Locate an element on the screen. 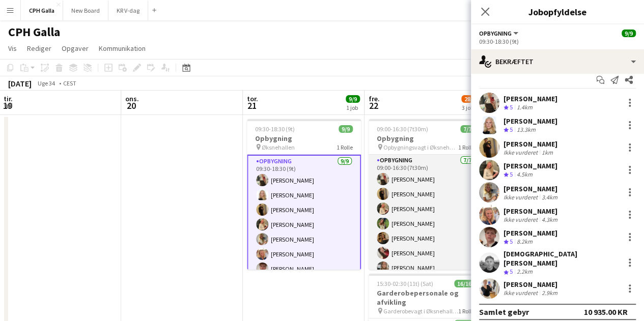 This screenshot has width=644, height=321. span: Opbygning is located at coordinates (495, 33).